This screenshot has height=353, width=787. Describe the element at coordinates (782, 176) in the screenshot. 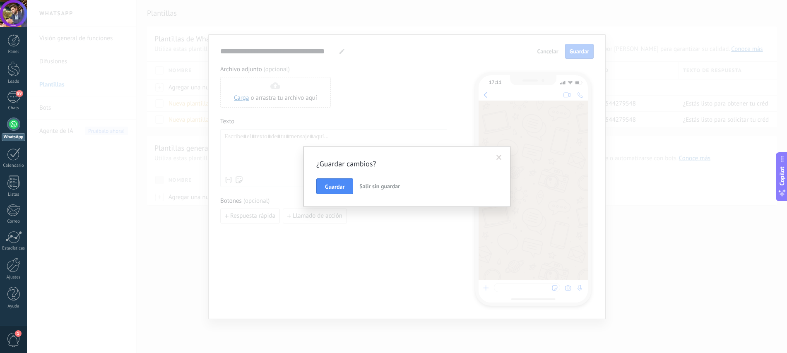

I see `span: Copilot` at that location.